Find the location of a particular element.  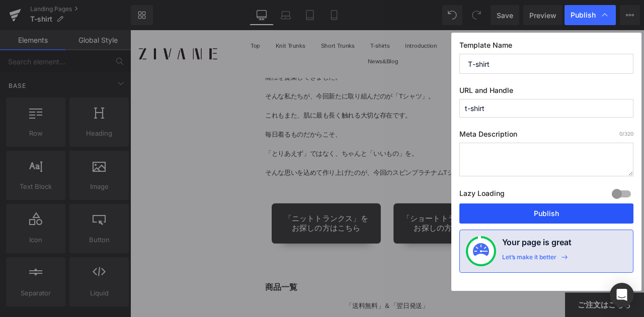

span: 「ショートトランクス」を お探しの方はこちら is located at coordinates (377, 229).